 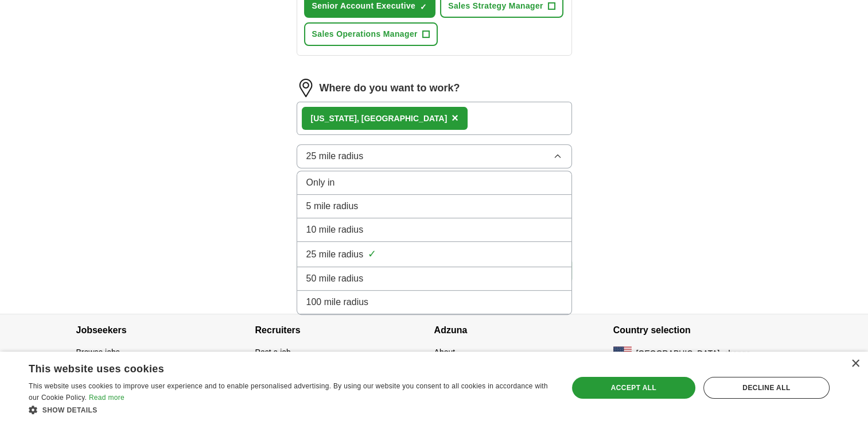 I want to click on div: Show details, so click(x=291, y=409).